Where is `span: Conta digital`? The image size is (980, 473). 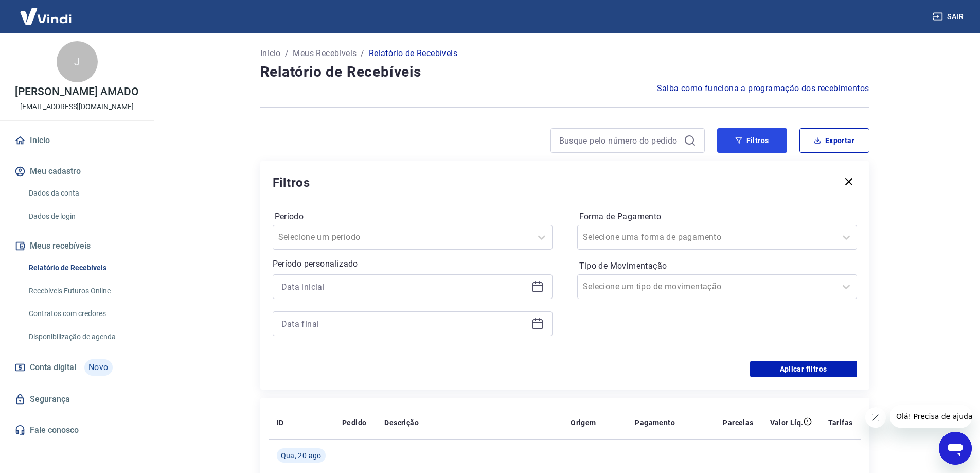
span: Conta digital is located at coordinates (53, 367).